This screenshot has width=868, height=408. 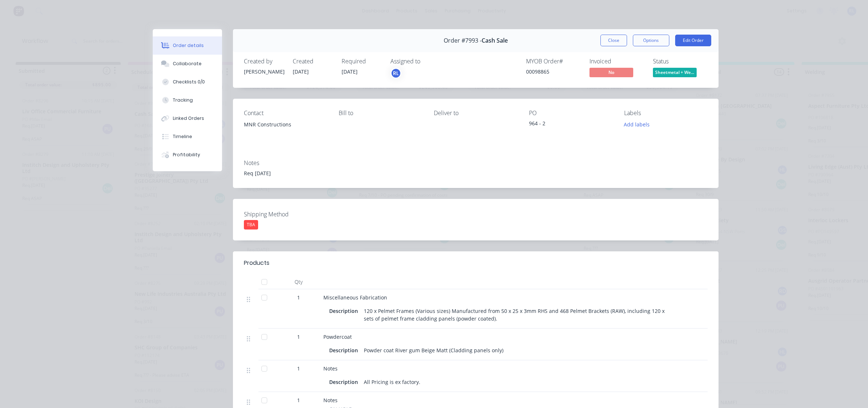 I want to click on div: Linked Orders, so click(x=188, y=118).